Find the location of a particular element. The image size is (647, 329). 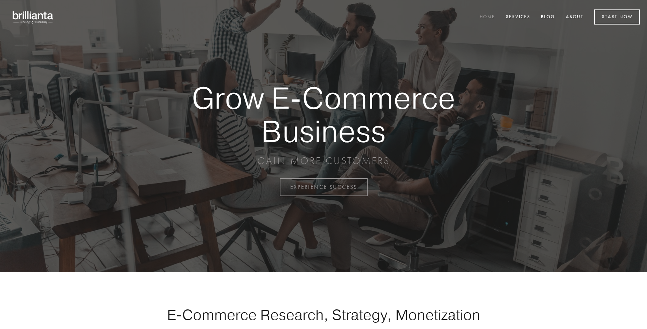

a: Blog is located at coordinates (548, 17).